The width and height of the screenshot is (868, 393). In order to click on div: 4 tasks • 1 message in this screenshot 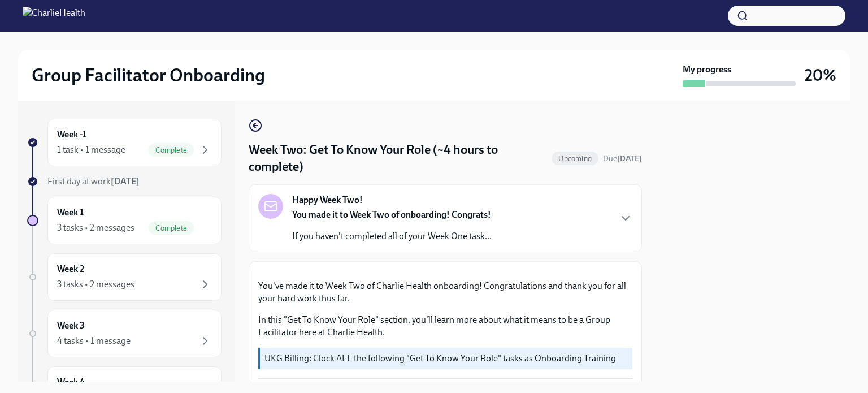, I will do `click(94, 341)`.